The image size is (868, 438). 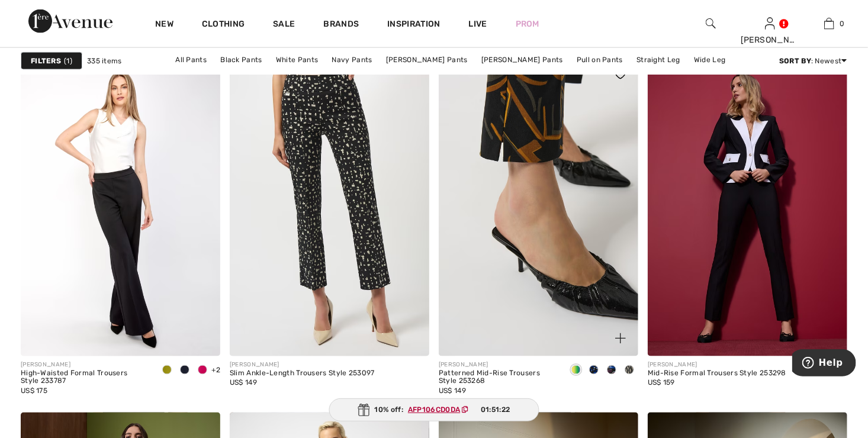 What do you see at coordinates (167, 371) in the screenshot?
I see `div: Fern` at bounding box center [167, 371].